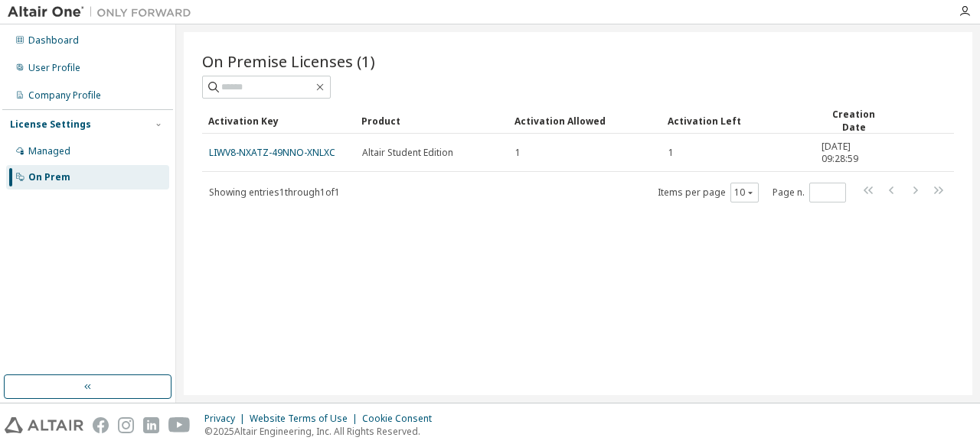  I want to click on p: © 2025 Altair Engineering, Inc. All Rights Reserved., so click(322, 431).